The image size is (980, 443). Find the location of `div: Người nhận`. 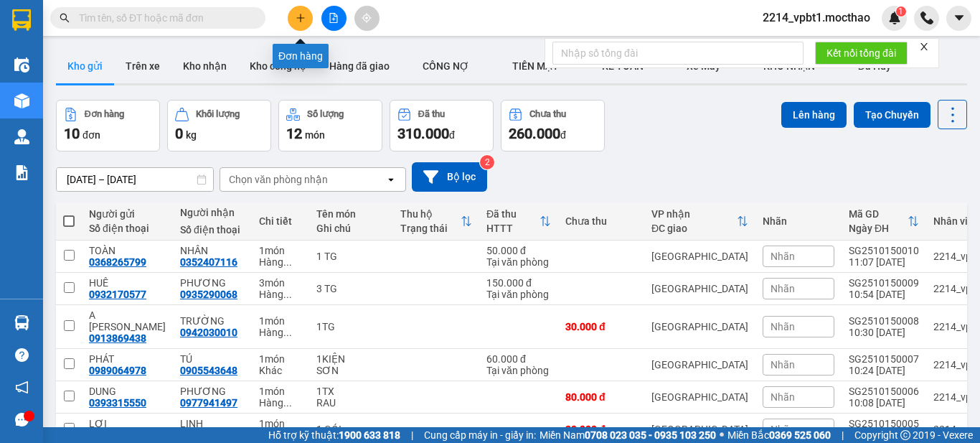

div: Người nhận is located at coordinates (212, 212).